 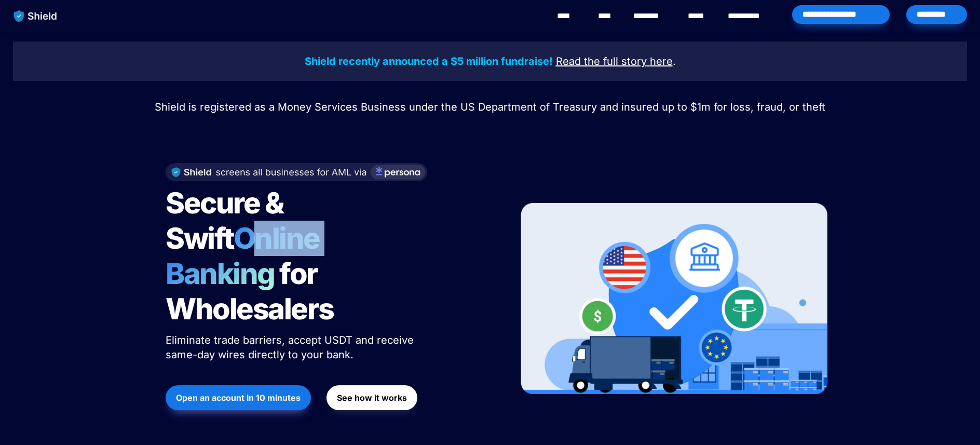 I want to click on span: for Wholesalers, so click(x=250, y=291).